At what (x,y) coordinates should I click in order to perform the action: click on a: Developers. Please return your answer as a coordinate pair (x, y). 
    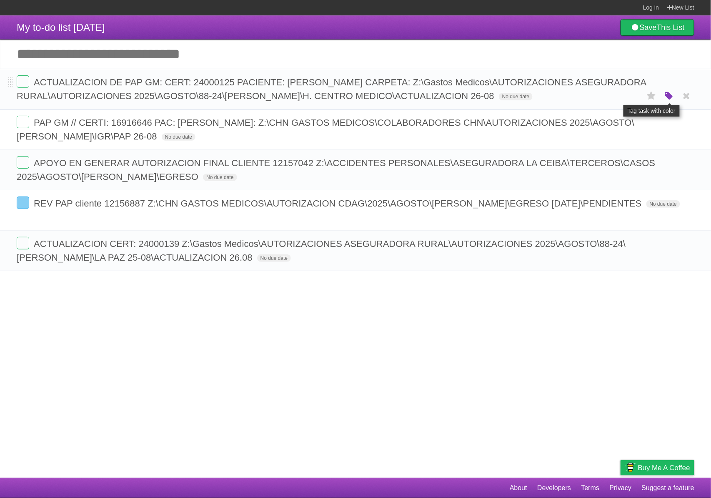
    Looking at the image, I should click on (554, 488).